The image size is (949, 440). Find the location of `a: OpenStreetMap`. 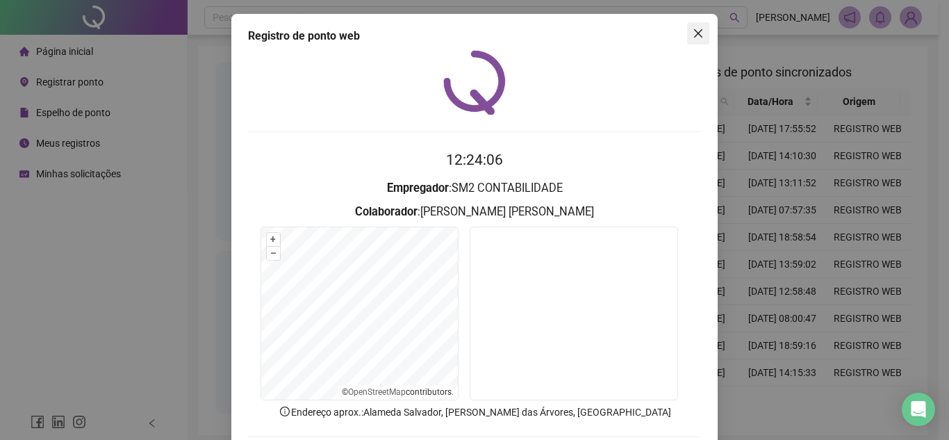

a: OpenStreetMap is located at coordinates (376, 392).